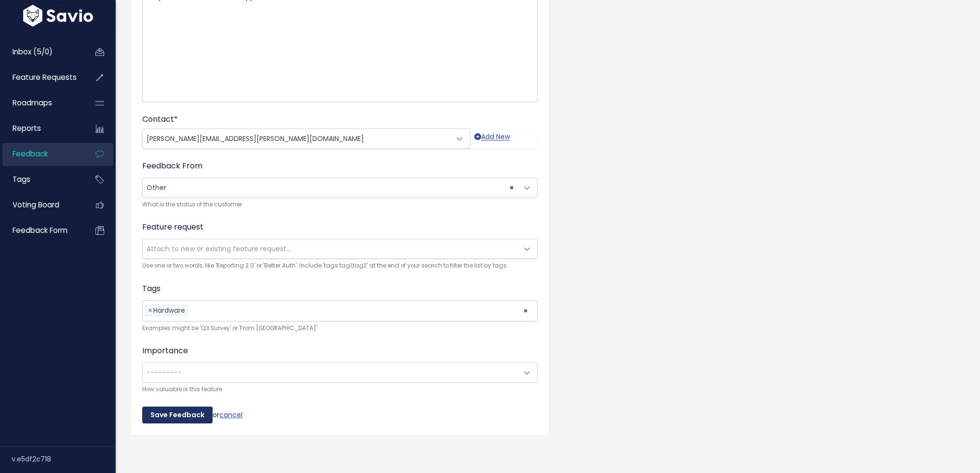 Image resolution: width=980 pixels, height=473 pixels. I want to click on label: Contact, so click(160, 119).